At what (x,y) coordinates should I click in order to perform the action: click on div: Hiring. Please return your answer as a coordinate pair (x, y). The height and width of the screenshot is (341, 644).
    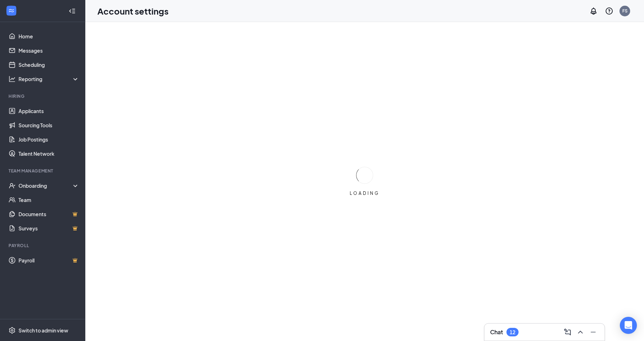
    Looking at the image, I should click on (43, 96).